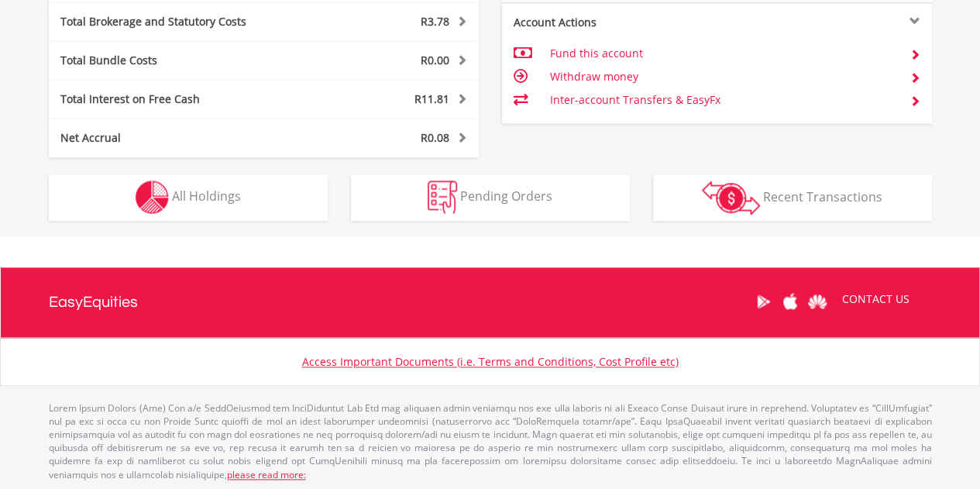 This screenshot has height=489, width=980. I want to click on span: R11.81, so click(432, 99).